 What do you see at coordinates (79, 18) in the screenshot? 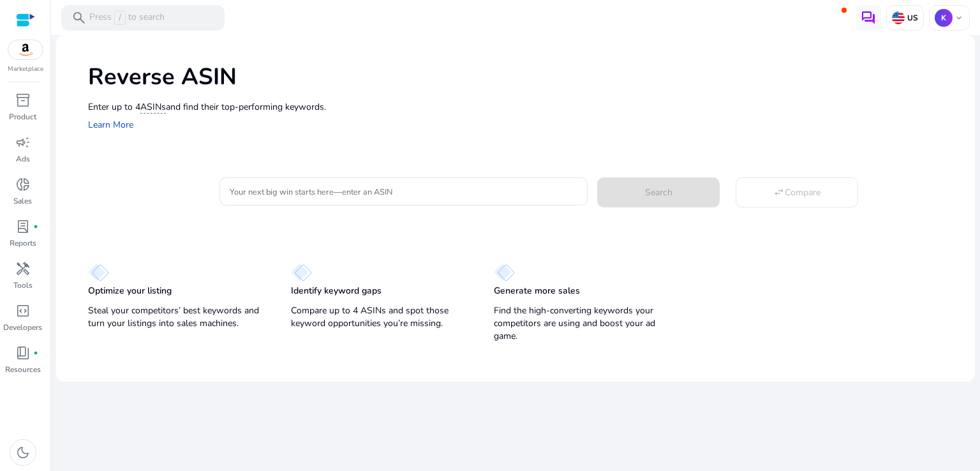
I see `span: search` at bounding box center [79, 18].